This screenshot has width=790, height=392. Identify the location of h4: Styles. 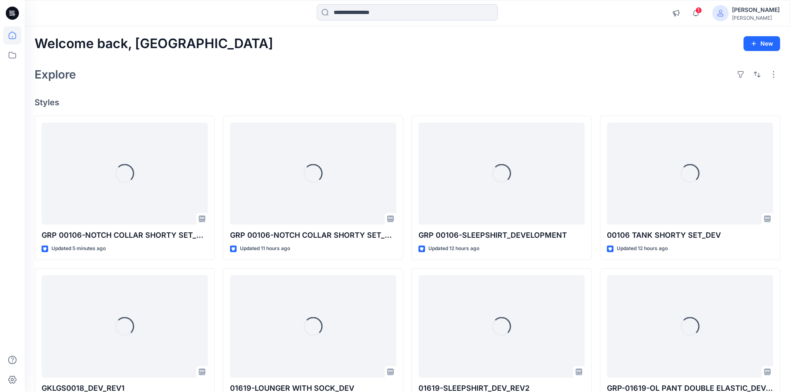
(407, 102).